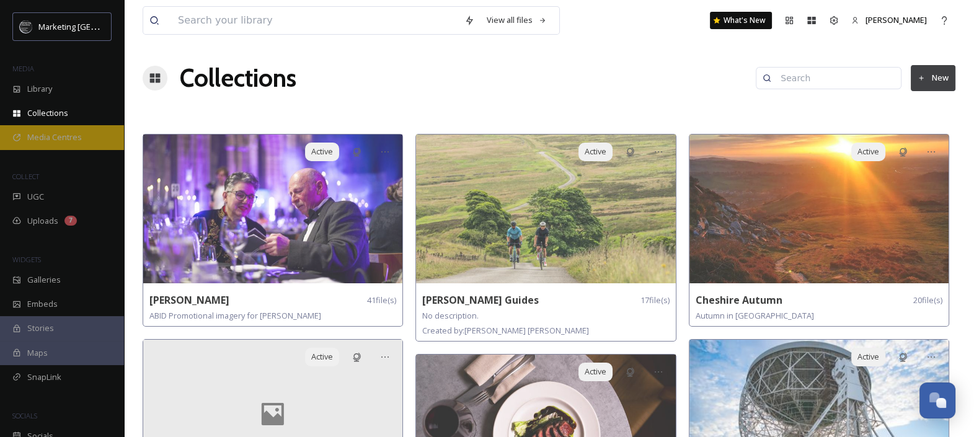 This screenshot has width=974, height=437. What do you see at coordinates (23, 68) in the screenshot?
I see `span: MEDIA` at bounding box center [23, 68].